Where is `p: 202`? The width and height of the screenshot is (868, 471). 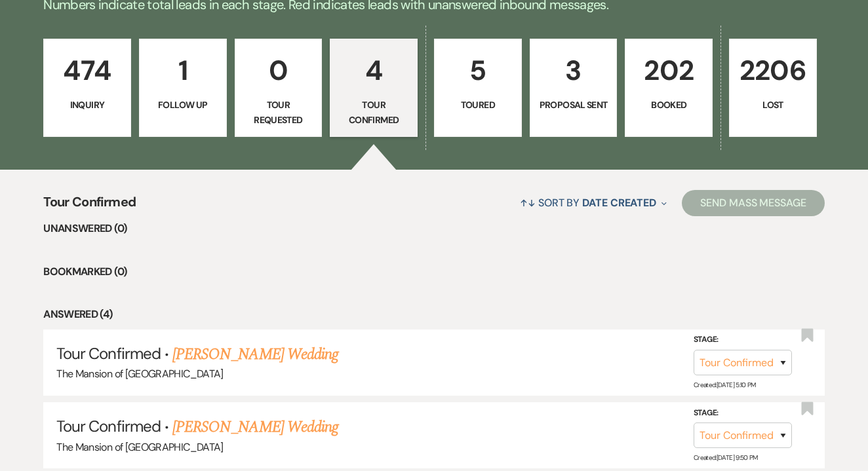
p: 202 is located at coordinates (669, 70).